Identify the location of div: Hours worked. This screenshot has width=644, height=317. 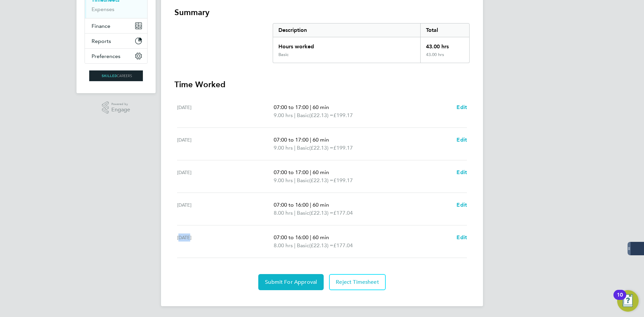
(347, 44).